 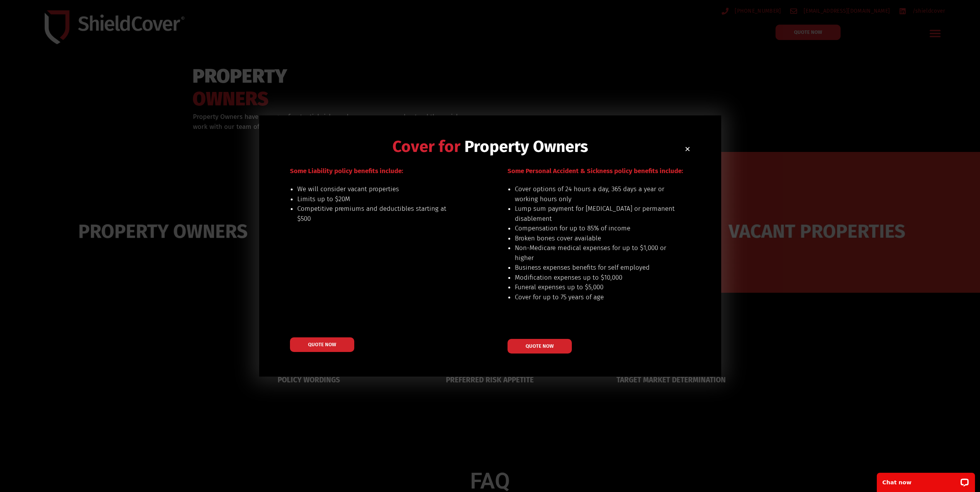 I want to click on li: Funeral expenses up to $5,000, so click(x=595, y=287).